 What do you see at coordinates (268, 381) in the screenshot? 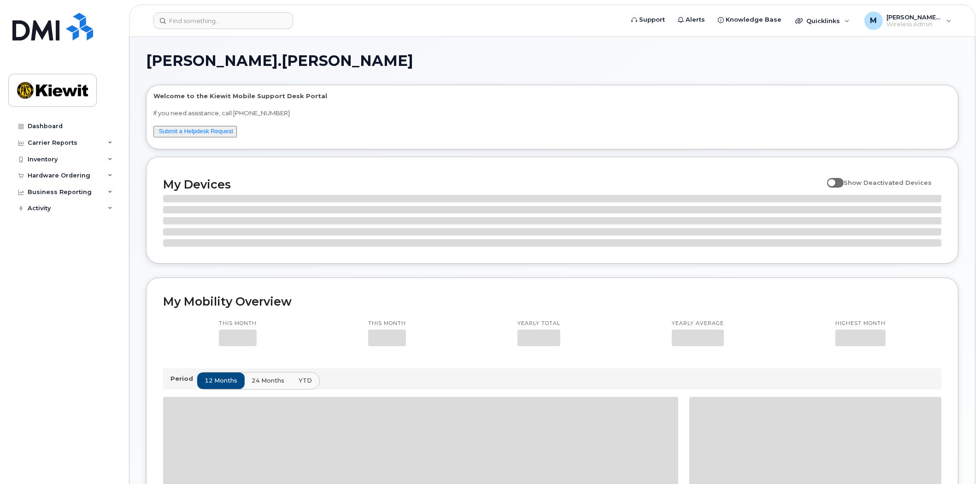
I see `span: 24 months` at bounding box center [268, 381].